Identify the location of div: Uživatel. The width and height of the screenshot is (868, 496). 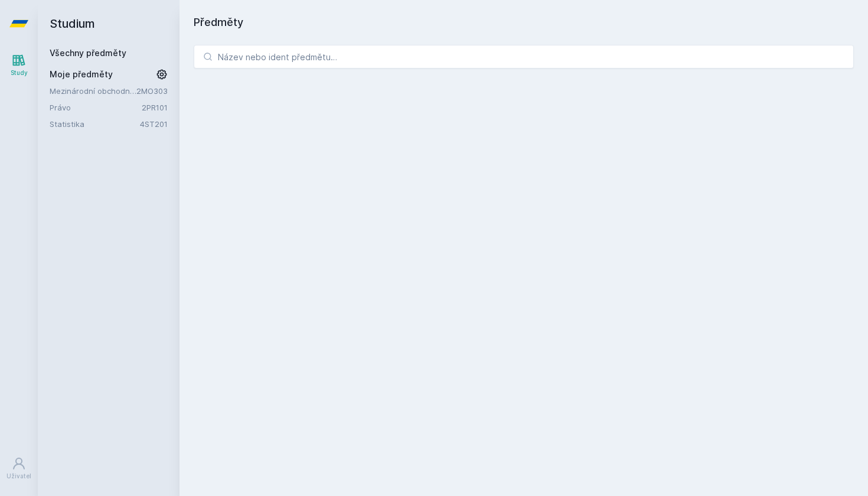
(19, 476).